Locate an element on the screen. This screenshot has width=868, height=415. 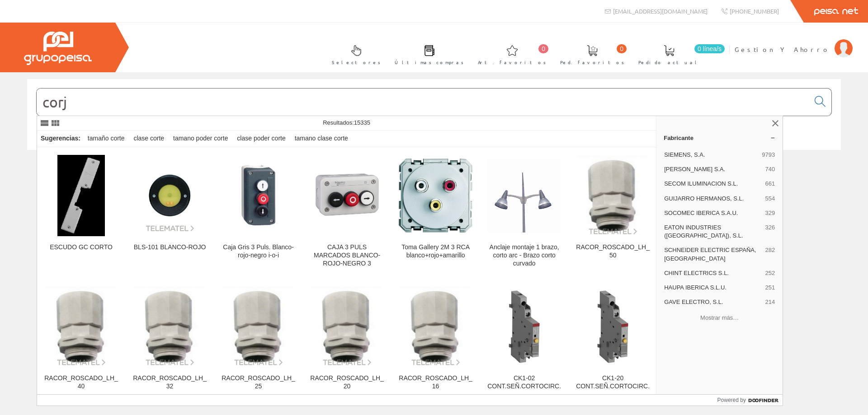
div: RACOR_ROSCADO_LH_16 is located at coordinates (435, 382).